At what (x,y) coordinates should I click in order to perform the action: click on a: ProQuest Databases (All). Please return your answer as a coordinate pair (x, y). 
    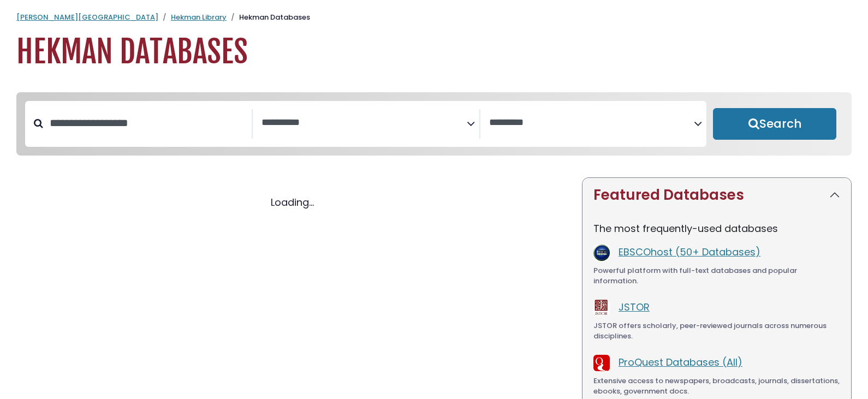
    Looking at the image, I should click on (680, 362).